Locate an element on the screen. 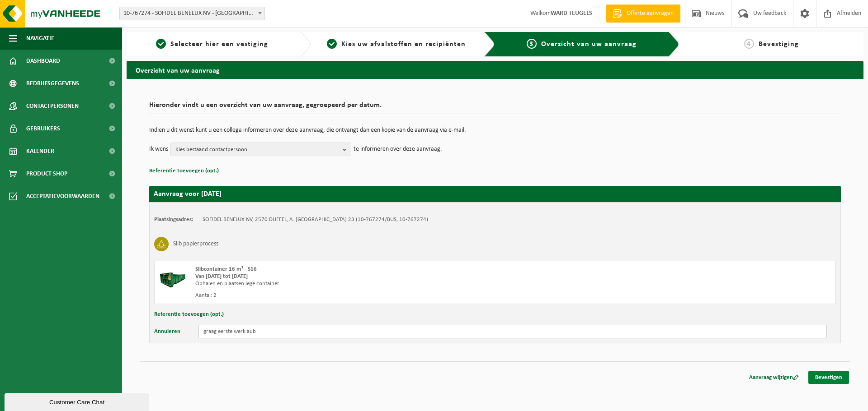  button: Kies bestaand contactpersoon is located at coordinates (261, 149).